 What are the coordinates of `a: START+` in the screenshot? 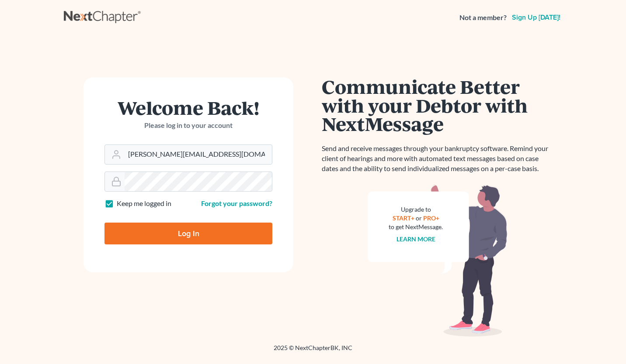 It's located at (403, 218).